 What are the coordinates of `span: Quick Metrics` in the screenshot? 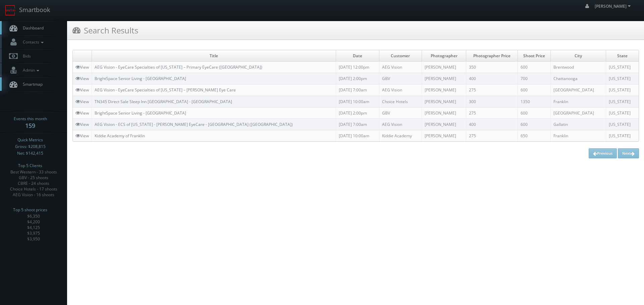 It's located at (30, 140).